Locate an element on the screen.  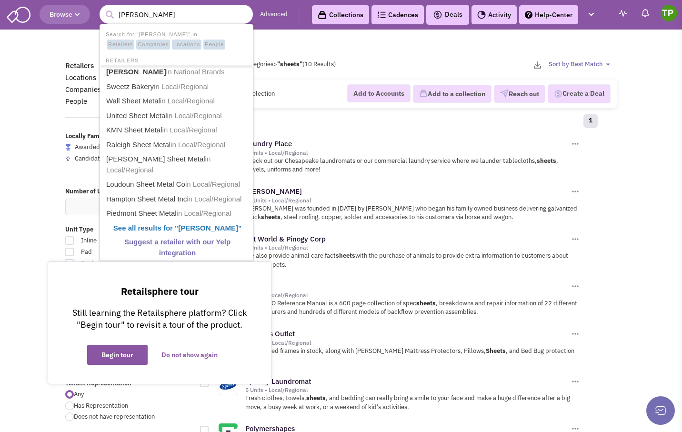
span: in National Brands is located at coordinates (195, 71).